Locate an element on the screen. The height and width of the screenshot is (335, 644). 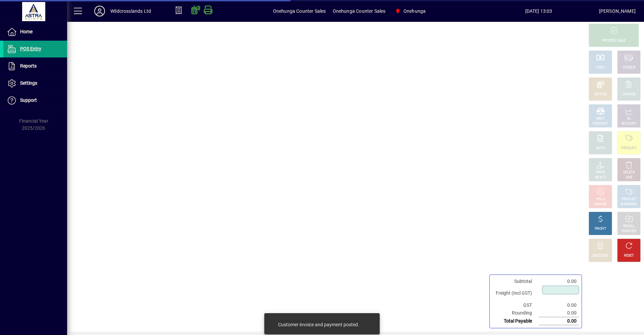
td: Rounding is located at coordinates (515, 313).